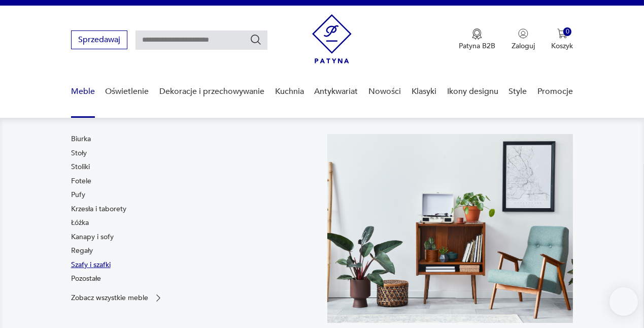 The width and height of the screenshot is (644, 328). What do you see at coordinates (562, 34) in the screenshot?
I see `img: Ikona koszyka` at bounding box center [562, 34].